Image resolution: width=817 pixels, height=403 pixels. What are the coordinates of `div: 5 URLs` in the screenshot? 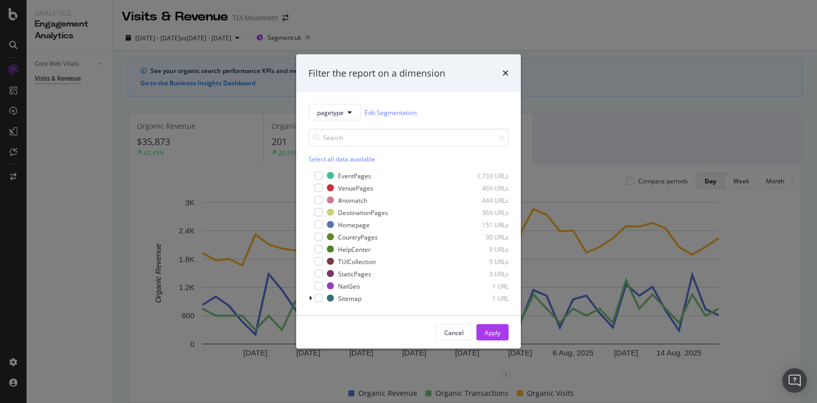 It's located at (484, 261).